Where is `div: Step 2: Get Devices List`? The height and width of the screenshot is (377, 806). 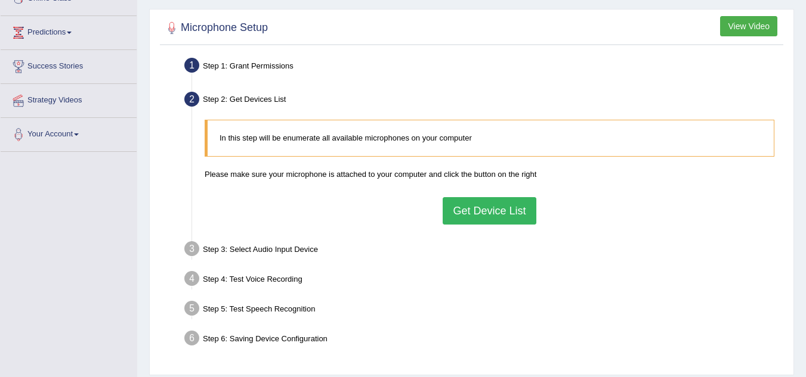
div: Step 2: Get Devices List is located at coordinates (483, 101).